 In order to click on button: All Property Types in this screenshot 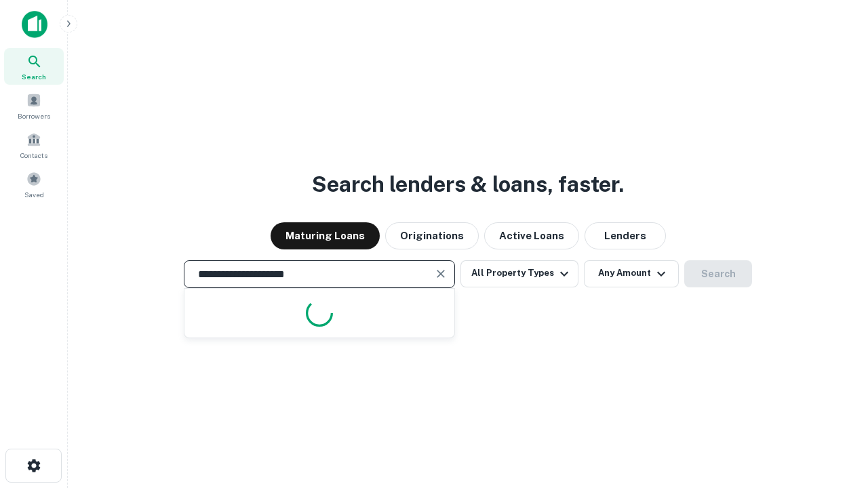, I will do `click(519, 274)`.